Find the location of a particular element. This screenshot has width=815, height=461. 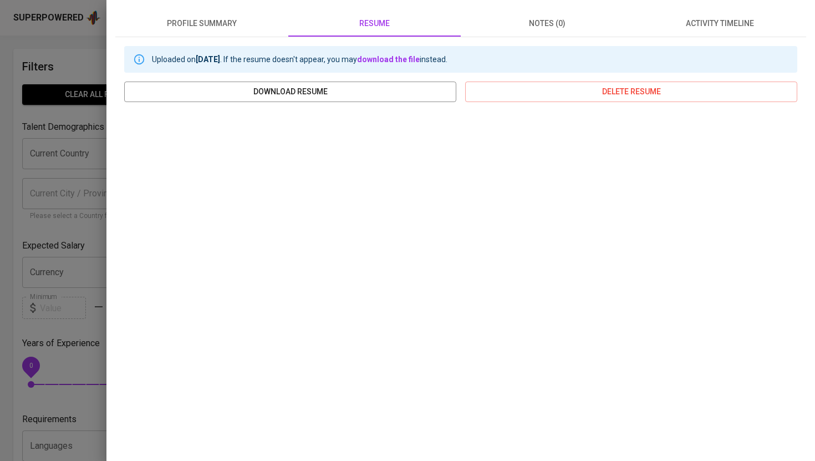

span: notes (0) is located at coordinates (548, 23).